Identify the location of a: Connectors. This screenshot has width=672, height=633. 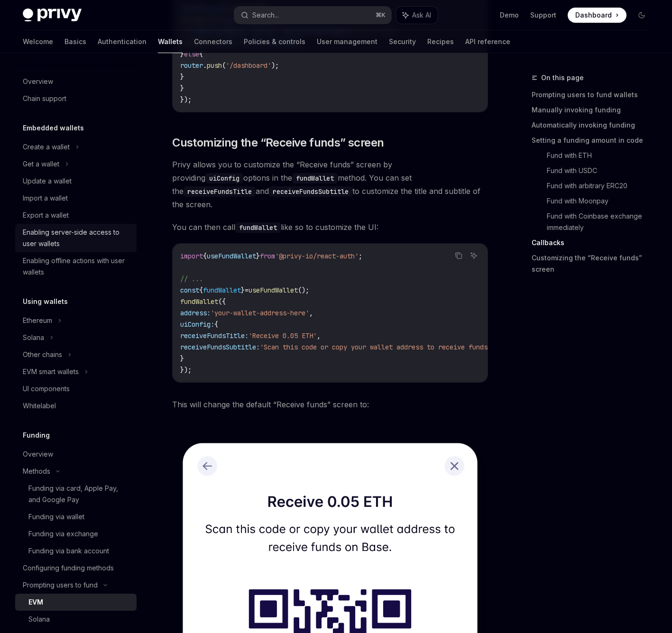
(213, 42).